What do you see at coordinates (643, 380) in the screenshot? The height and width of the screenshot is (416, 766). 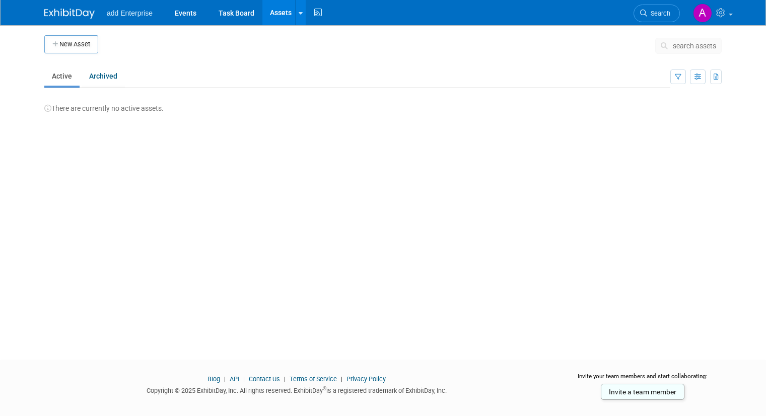 I see `div: Invite your team members and start collaborating:` at bounding box center [643, 380].